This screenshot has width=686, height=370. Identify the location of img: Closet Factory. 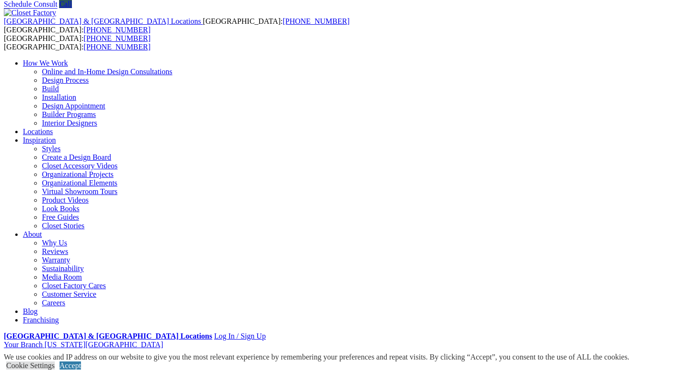
(30, 13).